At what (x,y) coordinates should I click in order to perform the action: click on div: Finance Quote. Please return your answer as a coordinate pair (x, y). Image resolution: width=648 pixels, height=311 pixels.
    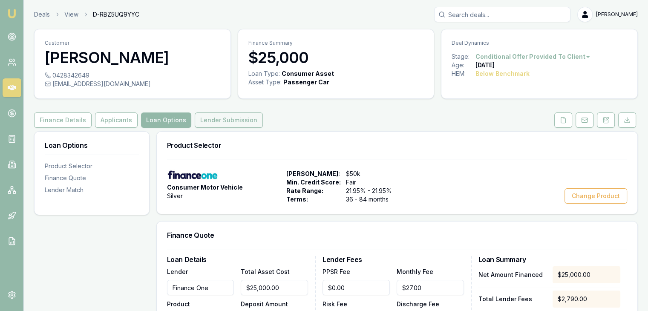
    Looking at the image, I should click on (92, 178).